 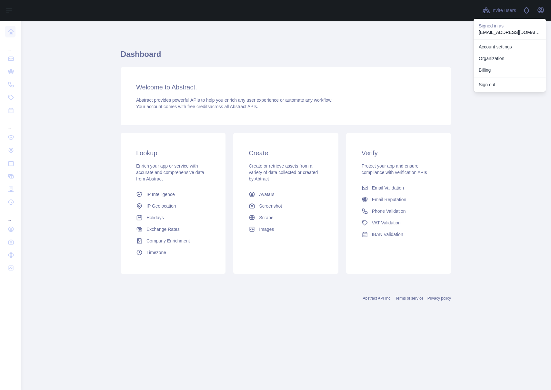 I want to click on a: Email Validation, so click(x=398, y=188).